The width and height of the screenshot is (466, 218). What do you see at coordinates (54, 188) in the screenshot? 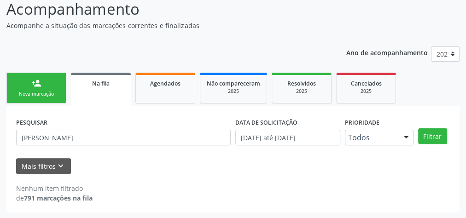
I see `div: Nenhum item filtrado` at bounding box center [54, 188].